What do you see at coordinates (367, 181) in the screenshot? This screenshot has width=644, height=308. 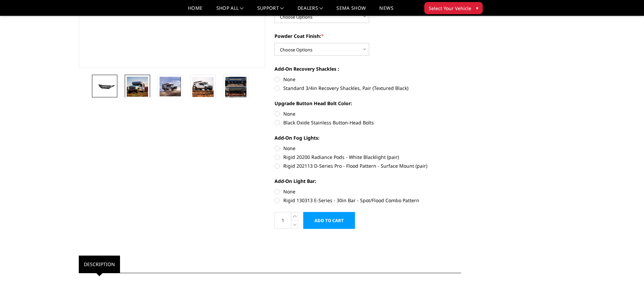 I see `label: Add-On Light Bar:` at bounding box center [367, 181].